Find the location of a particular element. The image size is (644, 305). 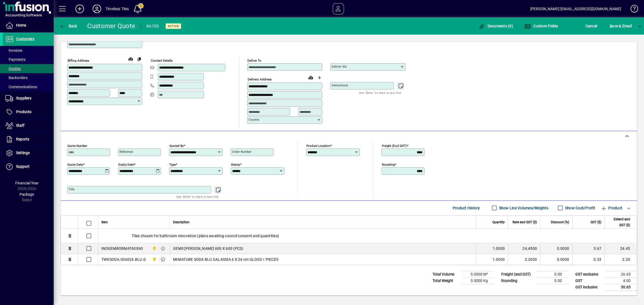

a: Invoices is located at coordinates (28, 50).